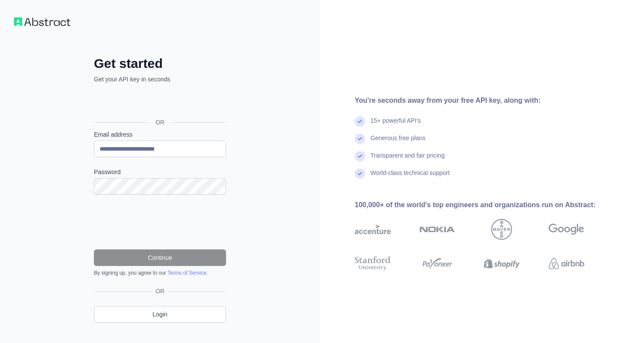 Image resolution: width=626 pixels, height=343 pixels. What do you see at coordinates (160, 64) in the screenshot?
I see `h2: Get started` at bounding box center [160, 64].